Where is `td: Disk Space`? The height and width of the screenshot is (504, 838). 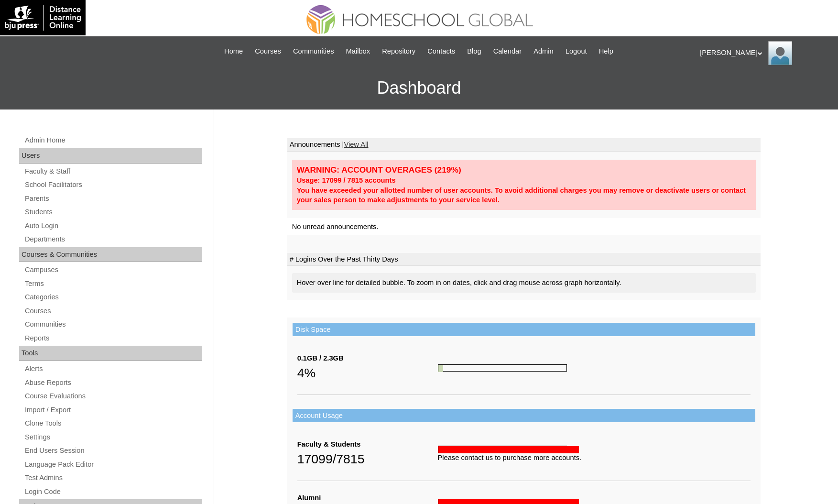 td: Disk Space is located at coordinates (524, 329).